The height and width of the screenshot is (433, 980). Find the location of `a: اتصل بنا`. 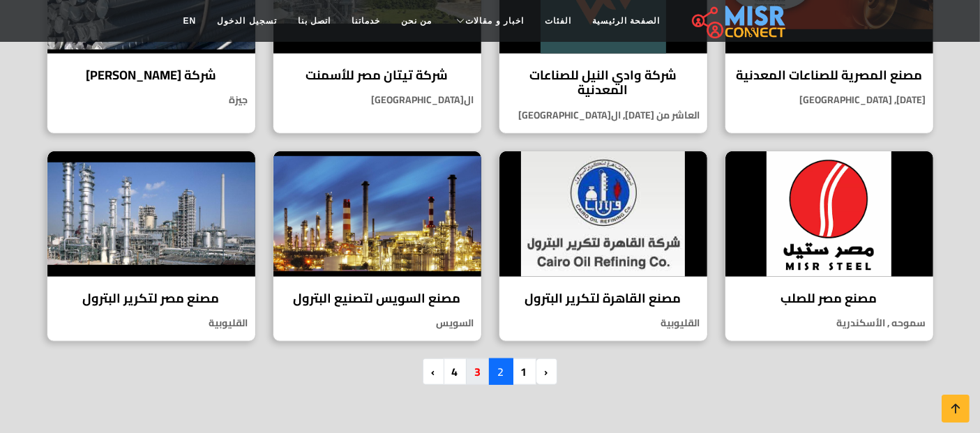

a: اتصل بنا is located at coordinates (314, 21).